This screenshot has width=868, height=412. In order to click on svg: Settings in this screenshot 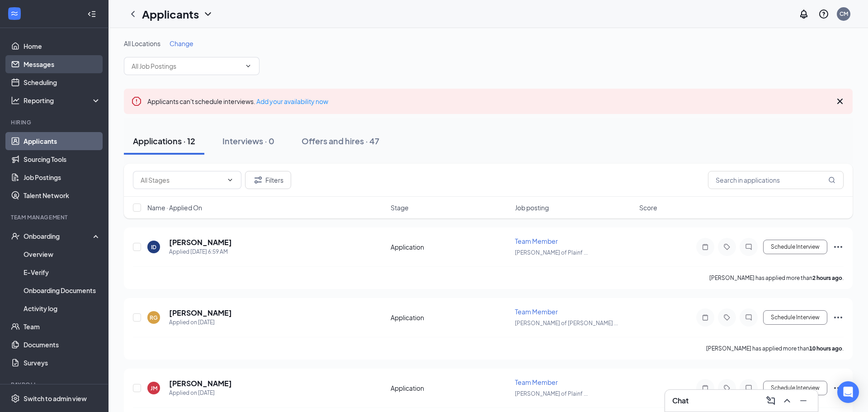, I will do `click(16, 398)`.